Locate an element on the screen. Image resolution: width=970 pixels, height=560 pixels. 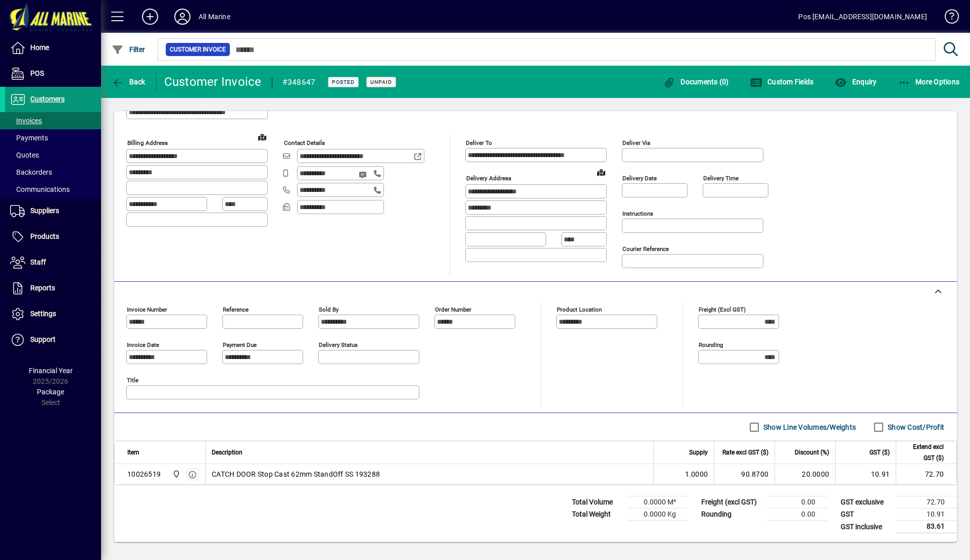
a: Settings is located at coordinates (53, 314).